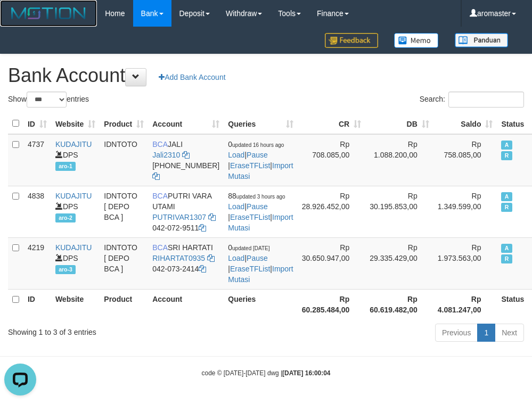 This screenshot has width=532, height=404. I want to click on th: Account: activate to sort column ascending, so click(186, 123).